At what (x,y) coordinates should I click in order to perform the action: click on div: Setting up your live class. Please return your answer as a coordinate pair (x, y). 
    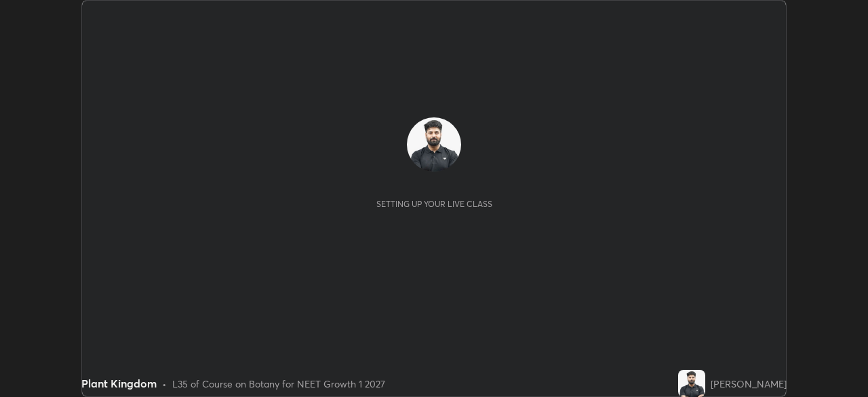
    Looking at the image, I should click on (434, 204).